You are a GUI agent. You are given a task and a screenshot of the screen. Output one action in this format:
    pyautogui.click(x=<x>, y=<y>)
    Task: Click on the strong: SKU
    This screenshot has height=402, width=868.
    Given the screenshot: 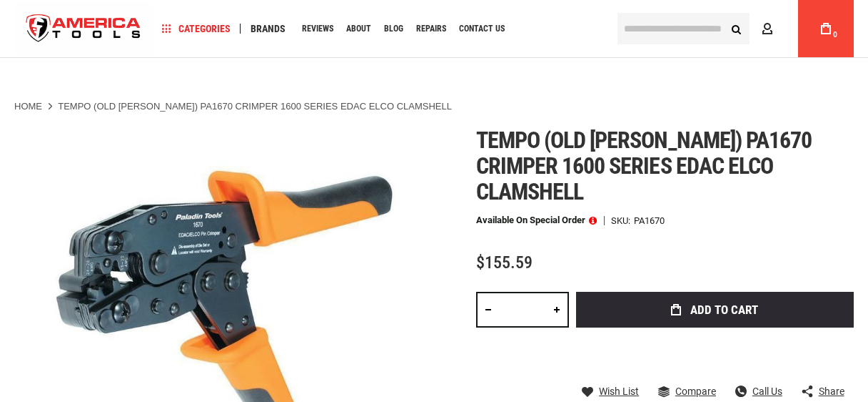 What is the action you would take?
    pyautogui.click(x=622, y=220)
    